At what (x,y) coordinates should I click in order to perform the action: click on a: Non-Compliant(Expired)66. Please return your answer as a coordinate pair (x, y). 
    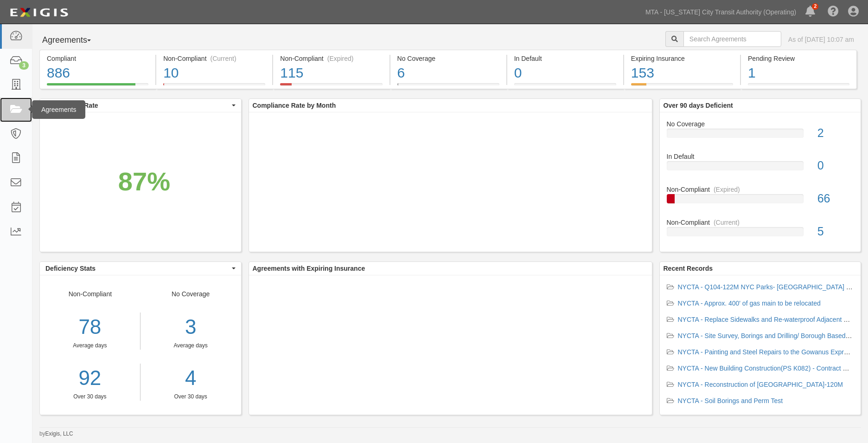
    Looking at the image, I should click on (760, 201).